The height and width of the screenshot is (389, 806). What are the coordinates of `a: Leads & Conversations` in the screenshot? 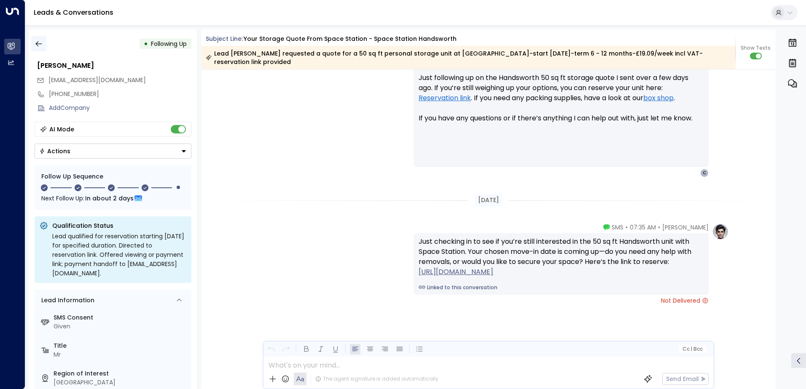 It's located at (73, 12).